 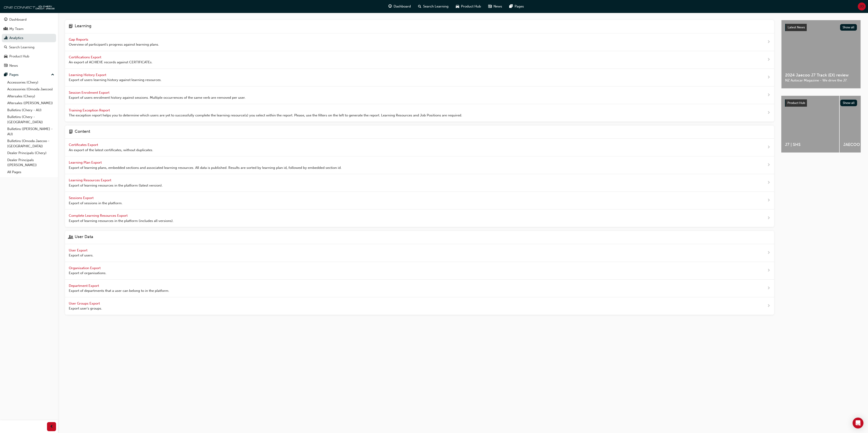 What do you see at coordinates (821, 54) in the screenshot?
I see `a: Latest NewsShow all2024 Jaecoo J7 Track (EX) reviewNZ Autocar Magazine - We drive the J7.` at bounding box center [821, 54].